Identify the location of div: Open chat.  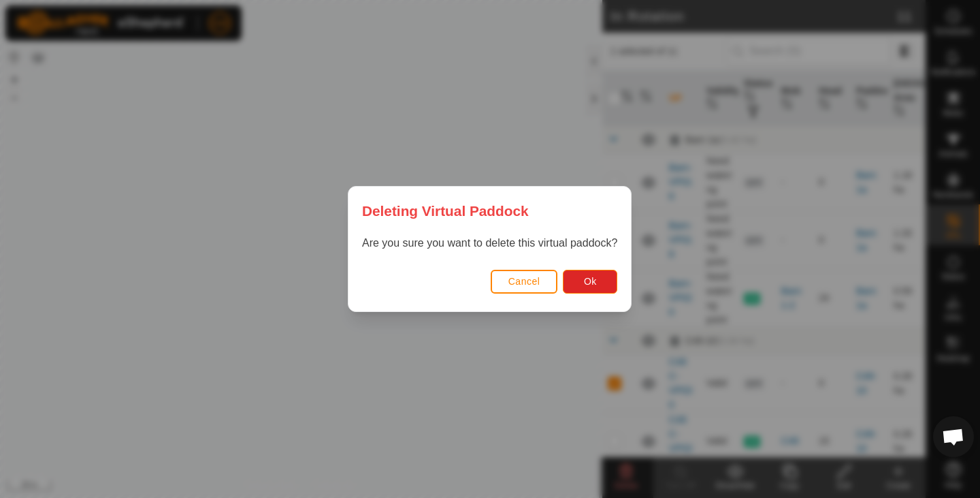
(954, 437).